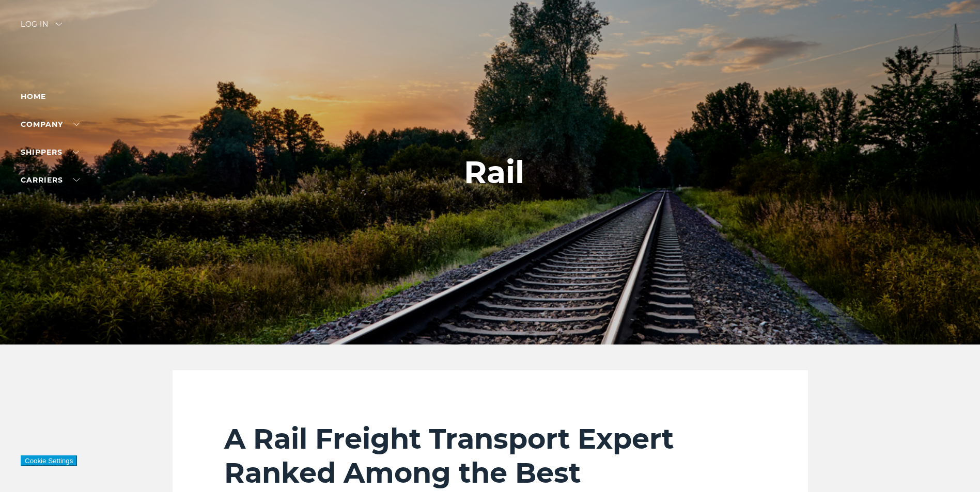 The width and height of the screenshot is (980, 492). I want to click on h1: Rail, so click(493, 173).